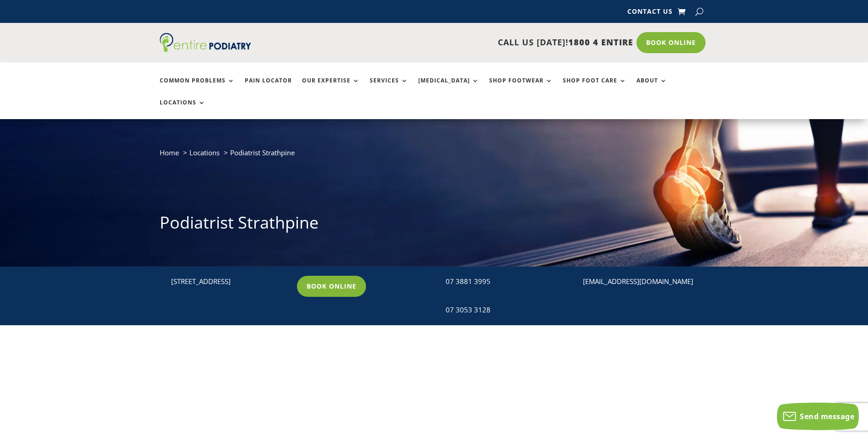  Describe the element at coordinates (389, 87) in the screenshot. I see `a: Services` at that location.